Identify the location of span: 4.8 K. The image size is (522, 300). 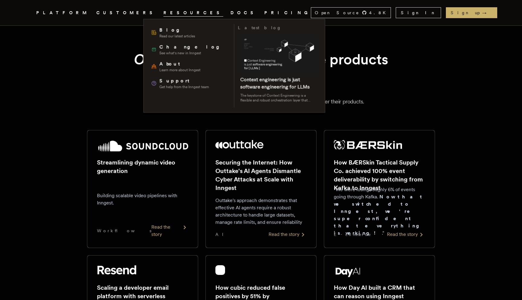
(379, 13).